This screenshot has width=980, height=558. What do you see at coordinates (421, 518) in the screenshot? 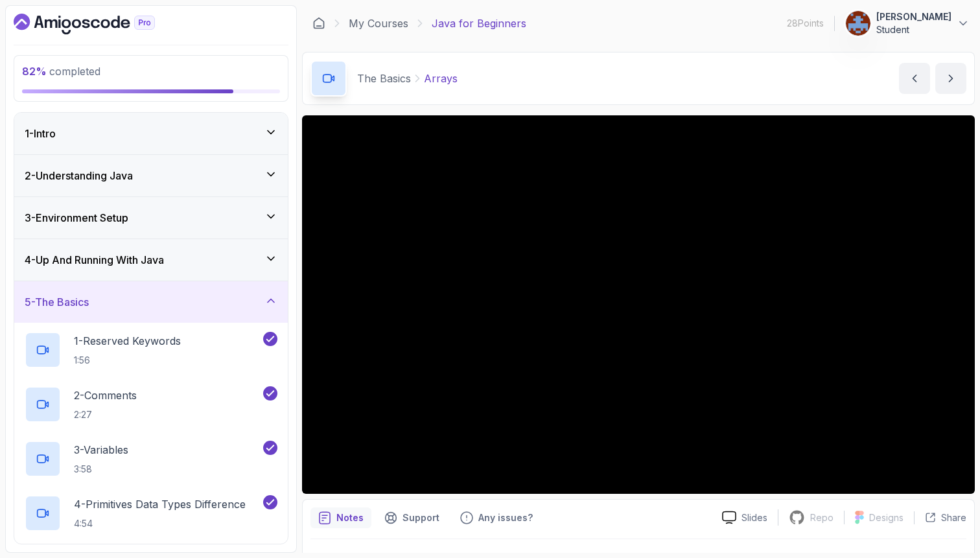
I see `p: Support` at bounding box center [421, 518].